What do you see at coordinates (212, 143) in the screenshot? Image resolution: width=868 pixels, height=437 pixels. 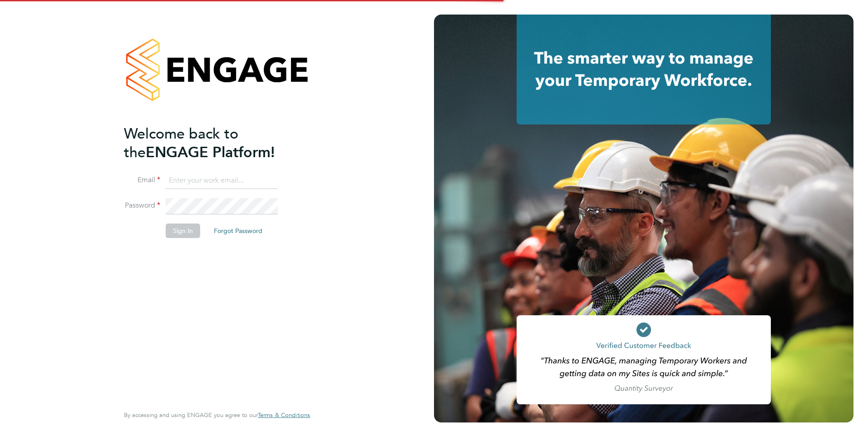 I see `h2: ENGAGE Platform!` at bounding box center [212, 143].